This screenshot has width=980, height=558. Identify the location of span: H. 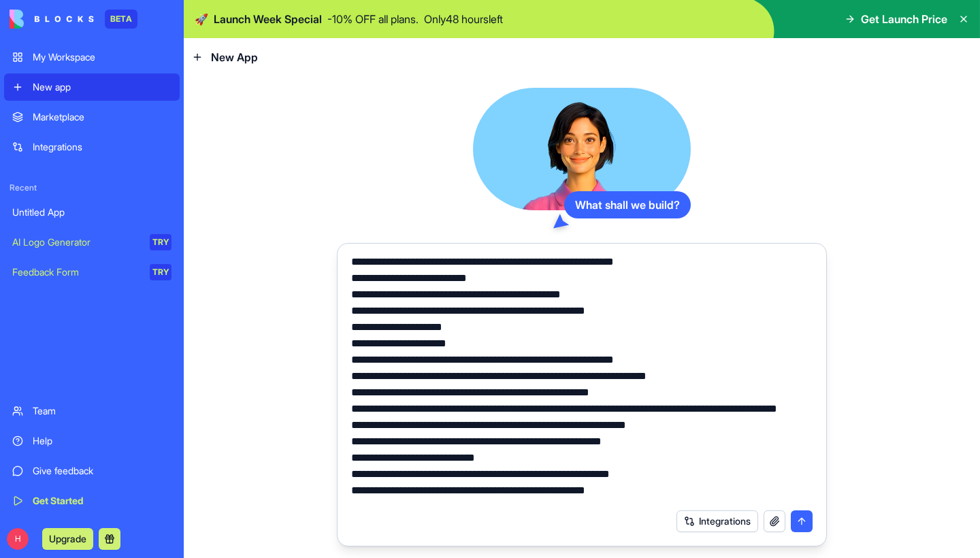
(18, 538).